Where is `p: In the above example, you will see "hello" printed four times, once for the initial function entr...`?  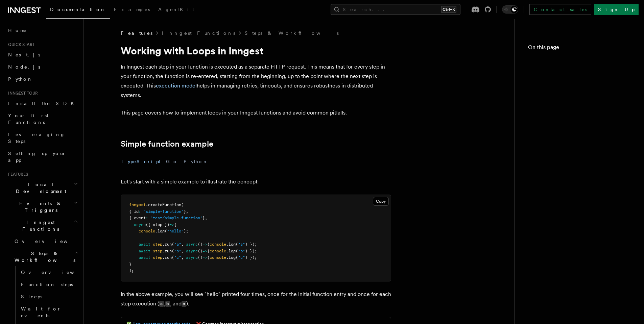
p: In the above example, you will see "hello" printed four times, once for the initial function entr... is located at coordinates (256, 299).